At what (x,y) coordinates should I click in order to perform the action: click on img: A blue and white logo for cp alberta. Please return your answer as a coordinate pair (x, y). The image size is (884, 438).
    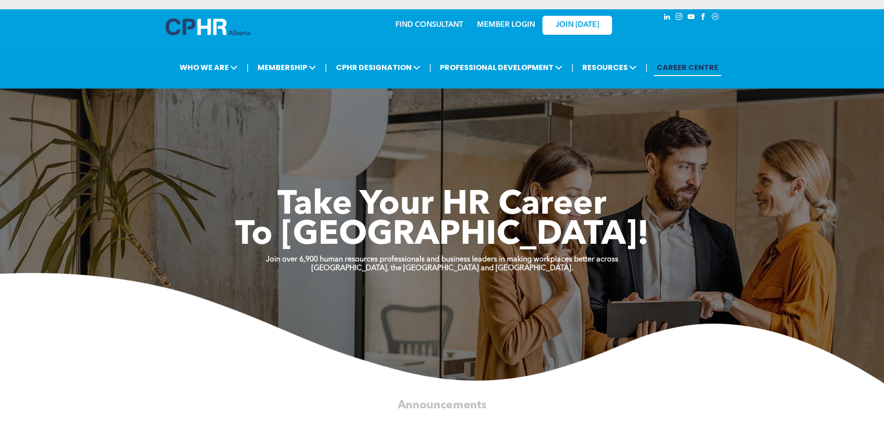
    Looking at the image, I should click on (208, 27).